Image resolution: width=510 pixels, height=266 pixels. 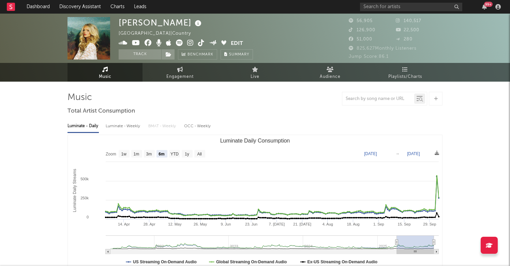 What do you see at coordinates (124, 154) in the screenshot?
I see `text: 1w` at bounding box center [124, 154].